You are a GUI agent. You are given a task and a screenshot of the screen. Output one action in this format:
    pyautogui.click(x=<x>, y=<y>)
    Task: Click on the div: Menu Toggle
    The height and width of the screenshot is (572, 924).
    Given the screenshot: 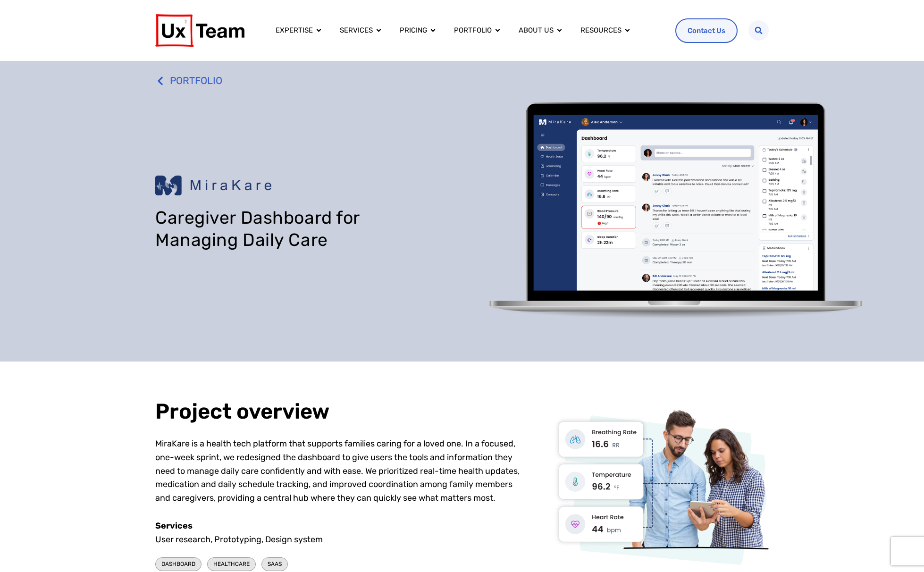 What is the action you would take?
    pyautogui.click(x=468, y=30)
    